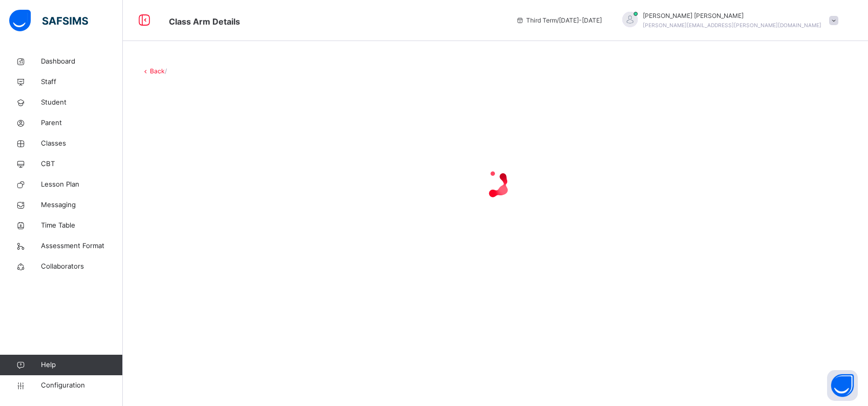  I want to click on span: Class Arm Details, so click(204, 22).